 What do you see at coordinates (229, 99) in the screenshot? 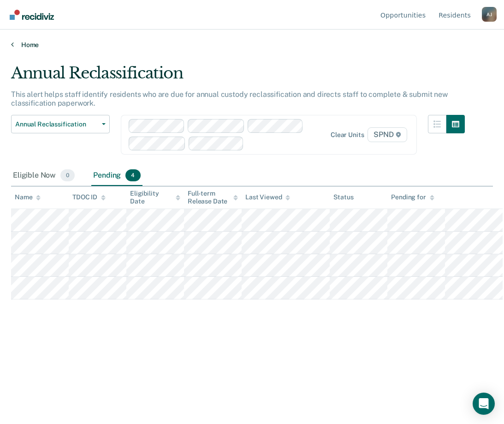
I see `p: This alert helps staff identify residents who are due for annual custody reclassification and dir...` at bounding box center [229, 99].